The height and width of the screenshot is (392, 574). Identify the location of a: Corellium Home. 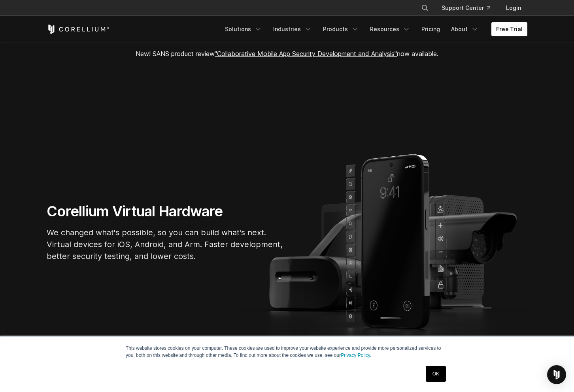
(78, 30).